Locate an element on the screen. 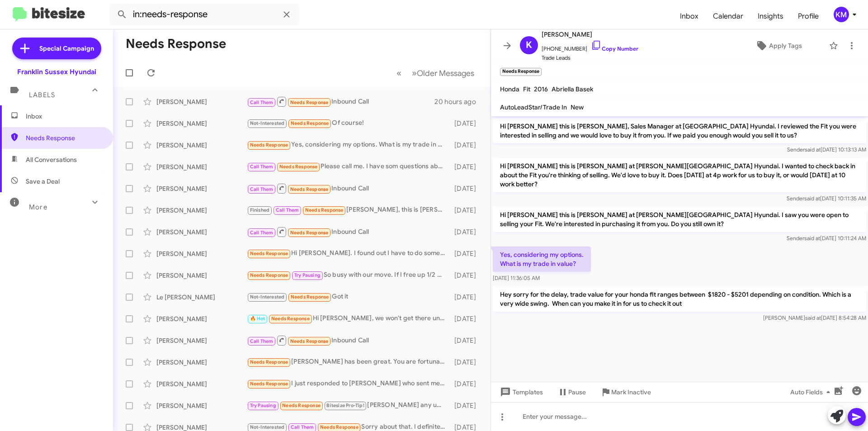 The width and height of the screenshot is (868, 431). span: 🔥 Hot is located at coordinates (258, 318).